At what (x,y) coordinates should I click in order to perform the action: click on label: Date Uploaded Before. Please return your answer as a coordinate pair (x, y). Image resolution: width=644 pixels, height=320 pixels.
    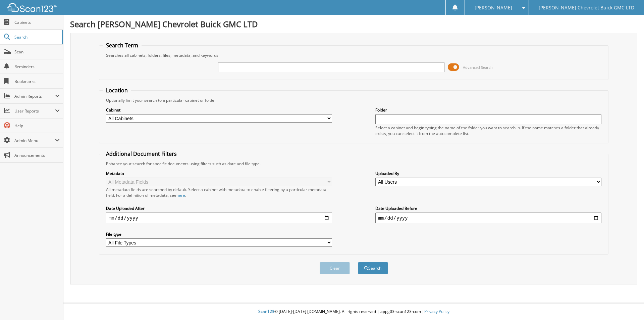
    Looking at the image, I should click on (489, 208).